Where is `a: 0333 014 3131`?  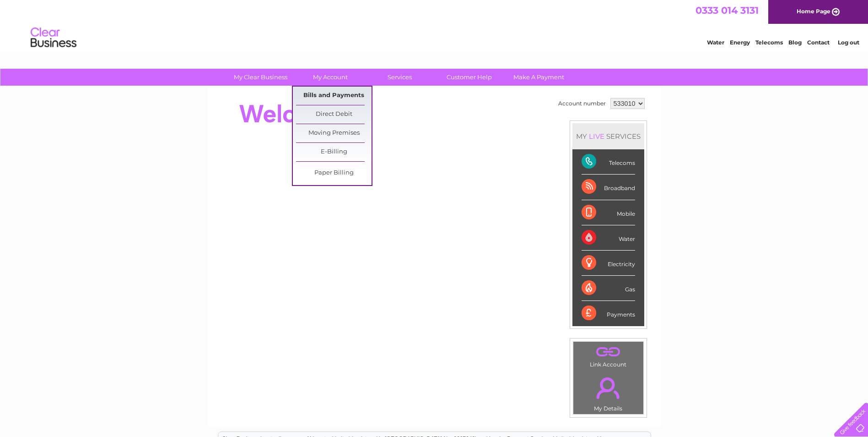
a: 0333 014 3131 is located at coordinates (727, 10).